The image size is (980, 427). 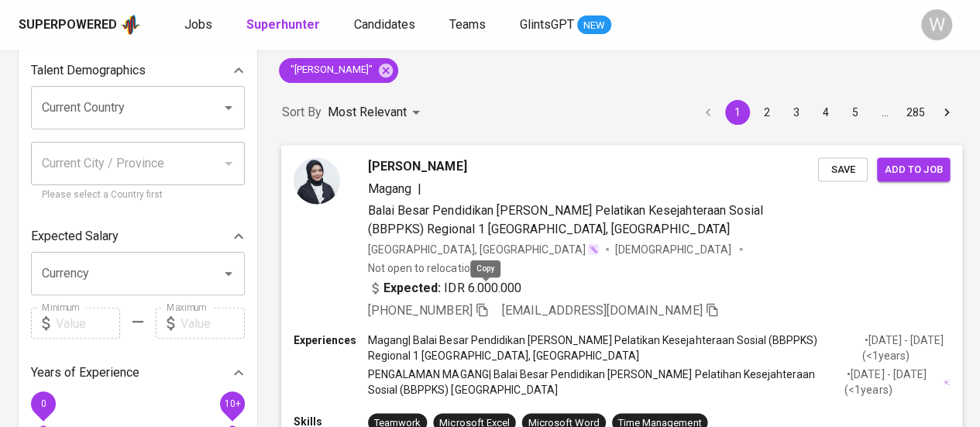 What do you see at coordinates (947, 112) in the screenshot?
I see `button: Go to next page` at bounding box center [947, 112].